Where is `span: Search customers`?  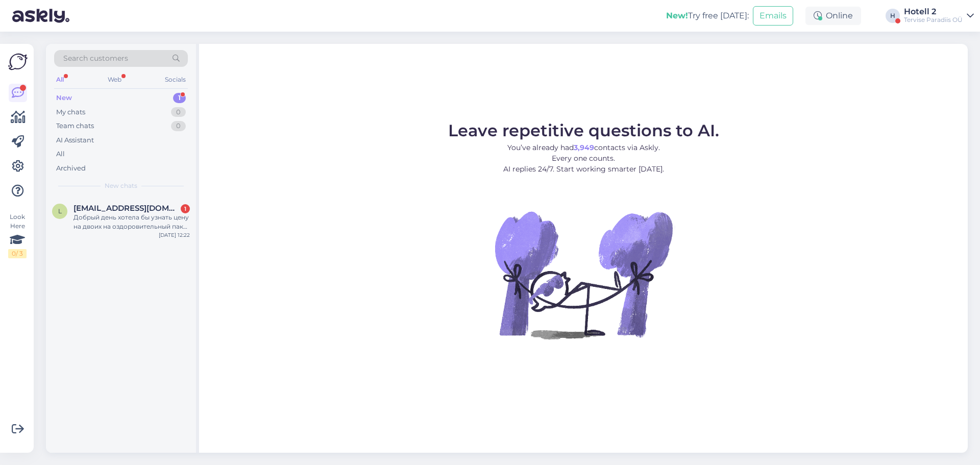 span: Search customers is located at coordinates (95, 58).